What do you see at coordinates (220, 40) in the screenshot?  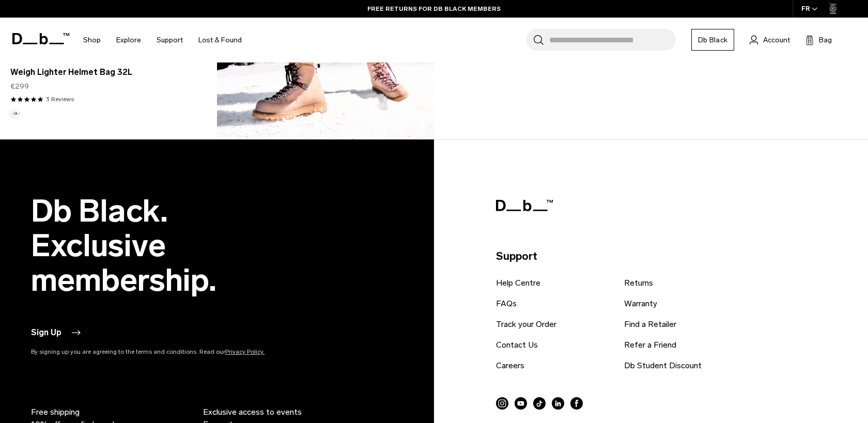 I see `a: Lost & Found` at bounding box center [220, 40].